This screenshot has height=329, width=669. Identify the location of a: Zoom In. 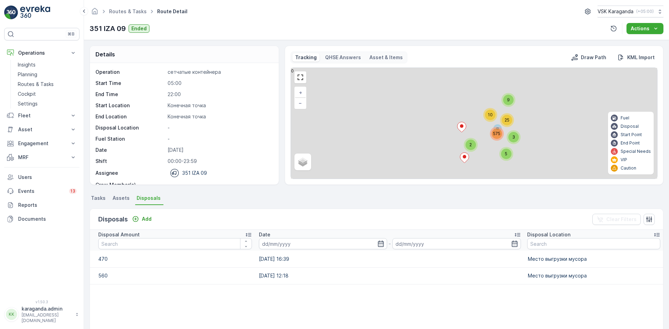
(300, 93).